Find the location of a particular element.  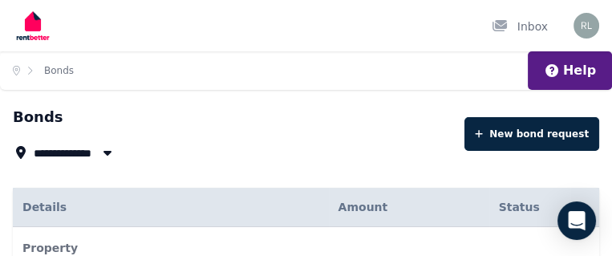

img: RentBetter is located at coordinates (33, 26).